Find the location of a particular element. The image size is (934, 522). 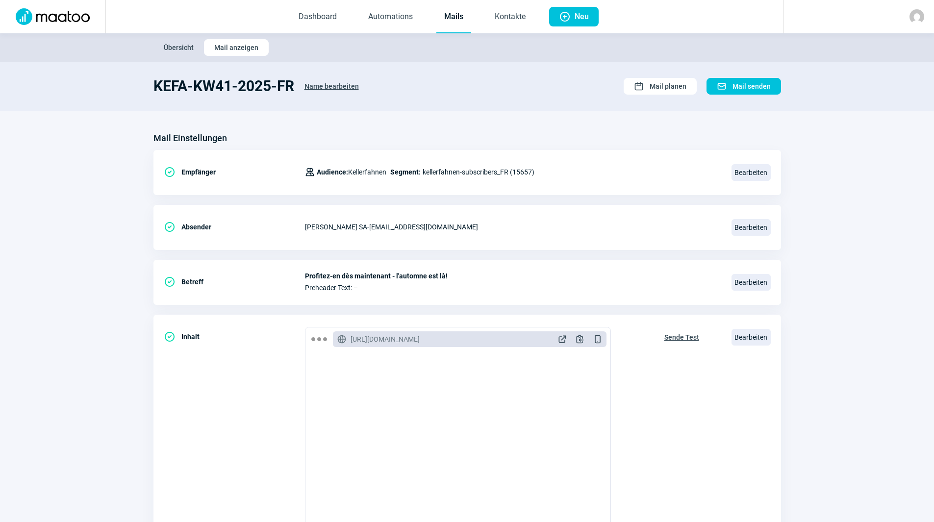

button: Sende Test is located at coordinates (682, 336).